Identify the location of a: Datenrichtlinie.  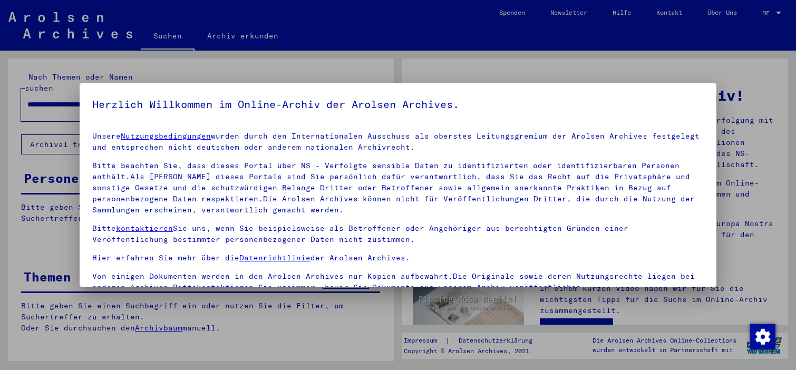
(275, 258).